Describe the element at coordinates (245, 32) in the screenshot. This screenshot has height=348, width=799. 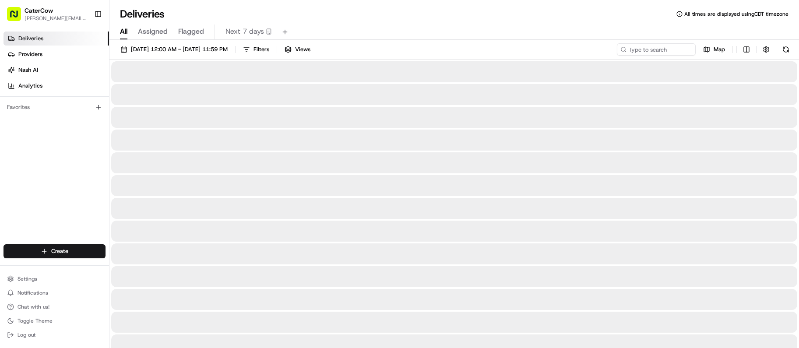
I see `span: Next 7 days` at that location.